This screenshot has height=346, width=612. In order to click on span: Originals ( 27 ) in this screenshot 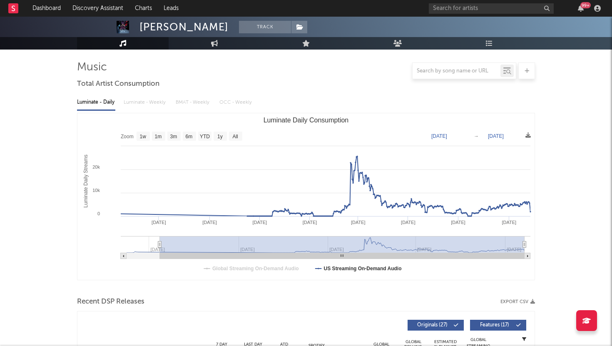, I will do `click(432, 325)`.